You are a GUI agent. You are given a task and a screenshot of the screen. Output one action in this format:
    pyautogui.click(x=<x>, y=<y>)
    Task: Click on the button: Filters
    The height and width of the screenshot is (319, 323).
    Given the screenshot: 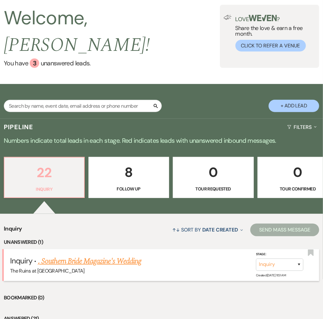 What is the action you would take?
    pyautogui.click(x=301, y=127)
    